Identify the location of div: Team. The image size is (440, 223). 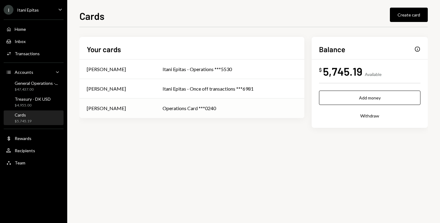
(20, 163).